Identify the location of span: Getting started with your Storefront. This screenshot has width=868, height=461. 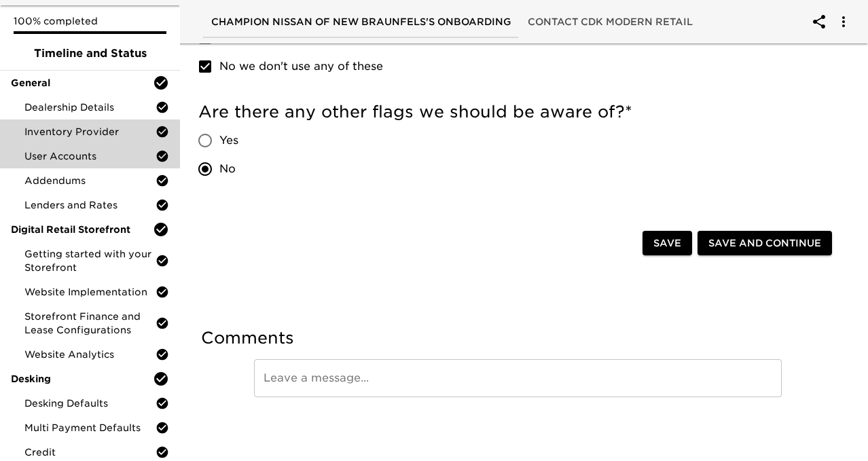
(90, 261).